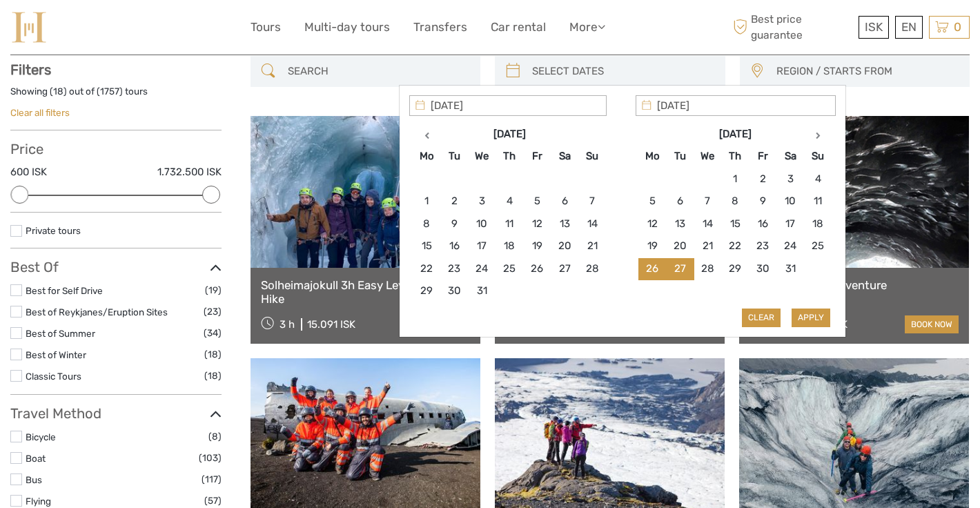 The width and height of the screenshot is (980, 508). What do you see at coordinates (454, 291) in the screenshot?
I see `td: 30` at bounding box center [454, 291].